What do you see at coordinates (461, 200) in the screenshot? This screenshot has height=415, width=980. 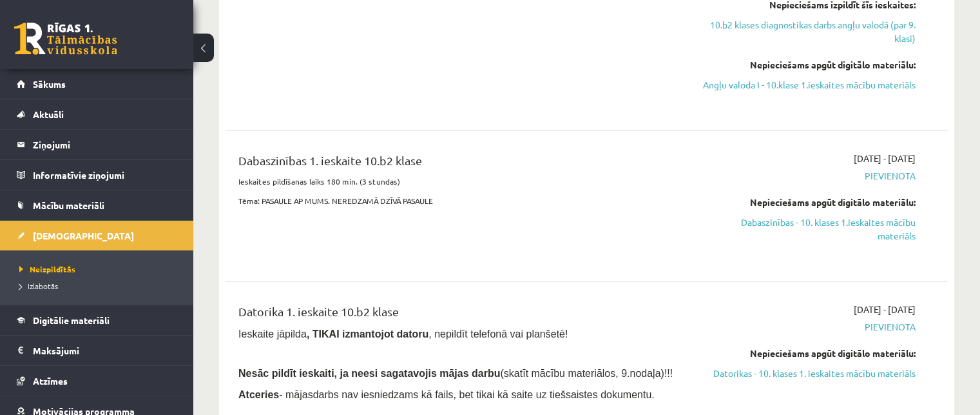 I see `p: Tēma: PASAULE AP MUMS. NEREDZAMĀ DZĪVĀ PASAULE` at bounding box center [461, 200].